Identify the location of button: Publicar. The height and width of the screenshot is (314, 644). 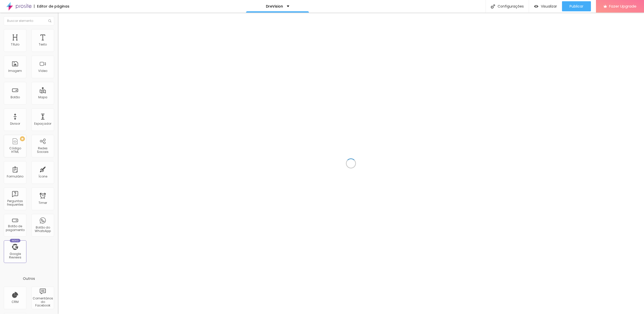
(577, 6).